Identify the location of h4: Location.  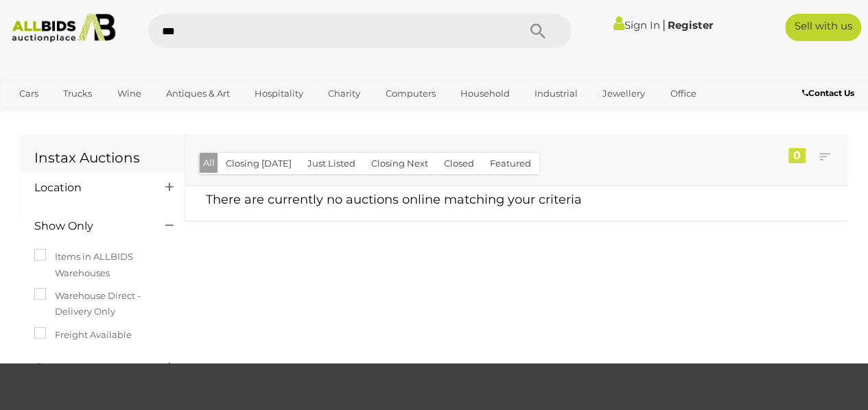
(89, 188).